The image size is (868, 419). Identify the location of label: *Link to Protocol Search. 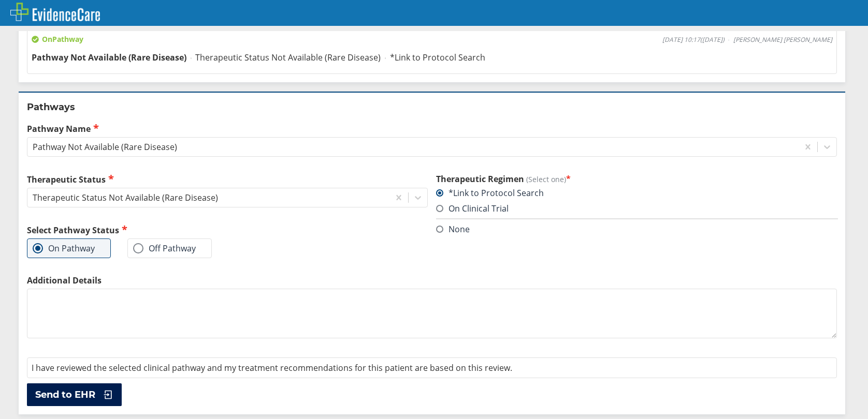
(490, 193).